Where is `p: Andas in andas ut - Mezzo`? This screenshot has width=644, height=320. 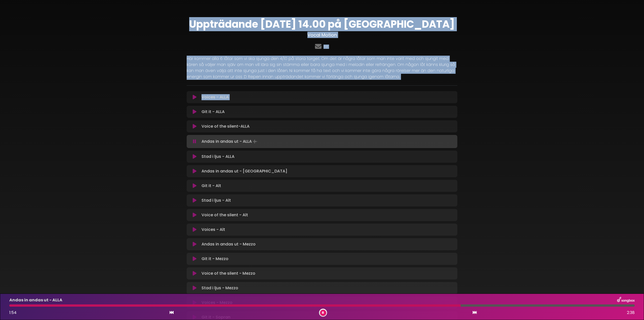 p: Andas in andas ut - Mezzo is located at coordinates (229, 244).